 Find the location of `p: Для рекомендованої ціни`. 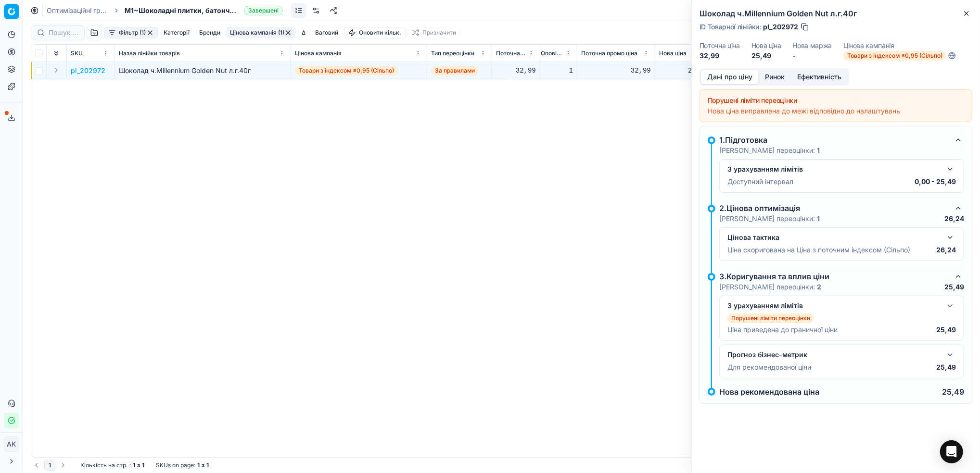

p: Для рекомендованої ціни is located at coordinates (769, 367).